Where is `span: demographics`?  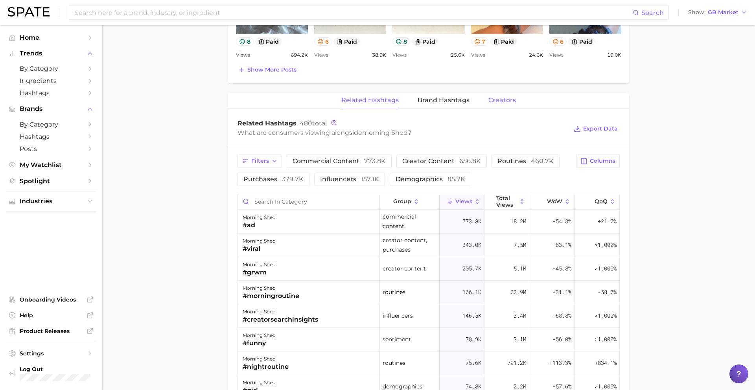 span: demographics is located at coordinates (430, 179).